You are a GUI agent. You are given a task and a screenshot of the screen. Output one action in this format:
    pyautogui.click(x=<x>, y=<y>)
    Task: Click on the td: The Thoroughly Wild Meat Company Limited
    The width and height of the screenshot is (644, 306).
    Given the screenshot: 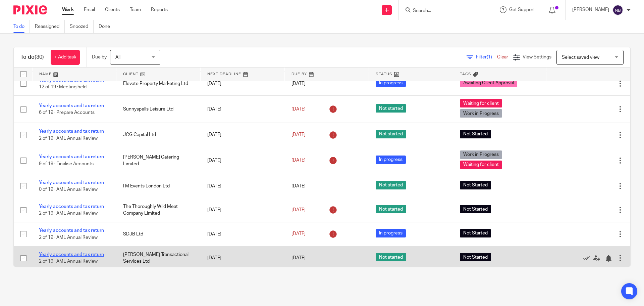 What is the action you would take?
    pyautogui.click(x=158, y=210)
    